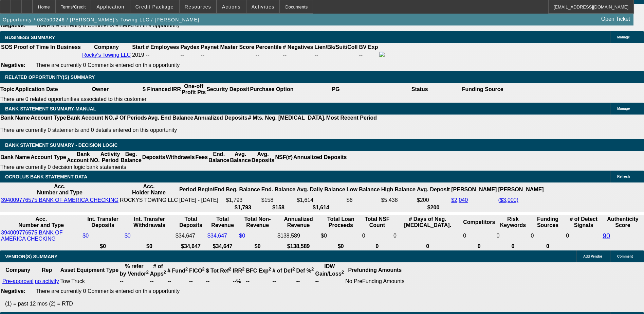 The height and width of the screenshot is (314, 644). Describe the element at coordinates (18, 281) in the screenshot. I see `a: Pre-approval` at that location.